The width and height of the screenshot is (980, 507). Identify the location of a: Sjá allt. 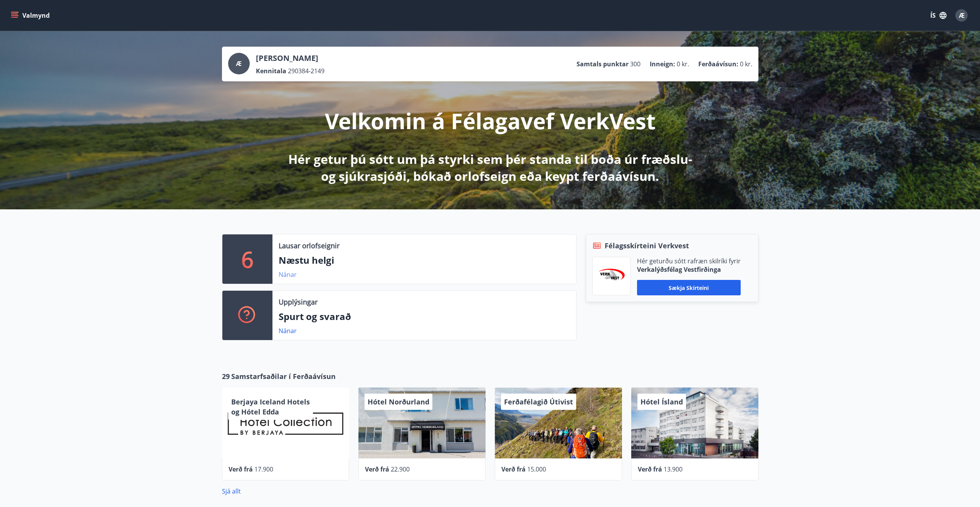
(231, 491).